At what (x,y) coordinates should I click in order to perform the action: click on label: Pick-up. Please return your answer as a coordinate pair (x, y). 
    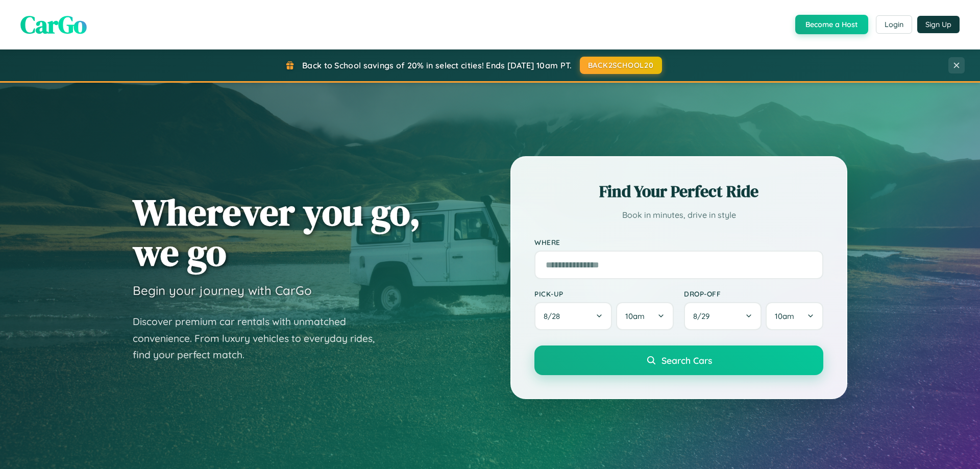
    Looking at the image, I should click on (604, 294).